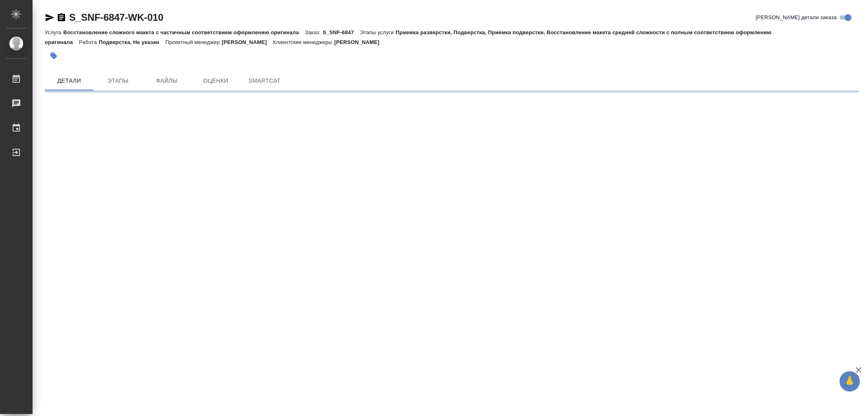  What do you see at coordinates (167, 81) in the screenshot?
I see `span: Файлы` at bounding box center [167, 81].